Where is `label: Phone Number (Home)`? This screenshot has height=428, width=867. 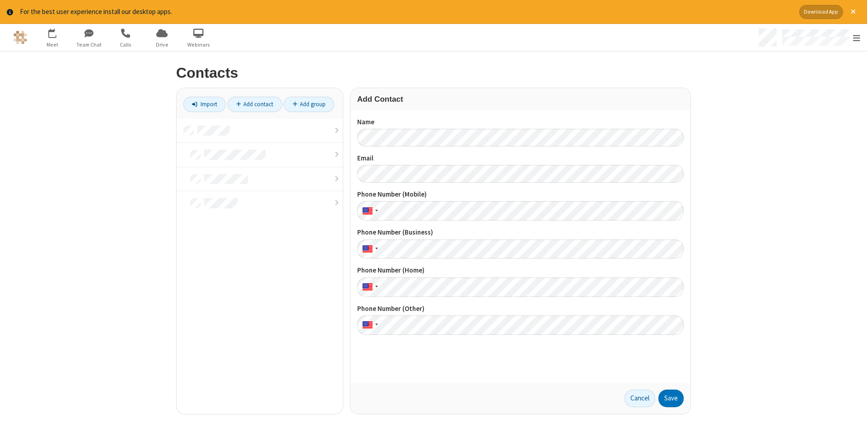 label: Phone Number (Home) is located at coordinates (520, 270).